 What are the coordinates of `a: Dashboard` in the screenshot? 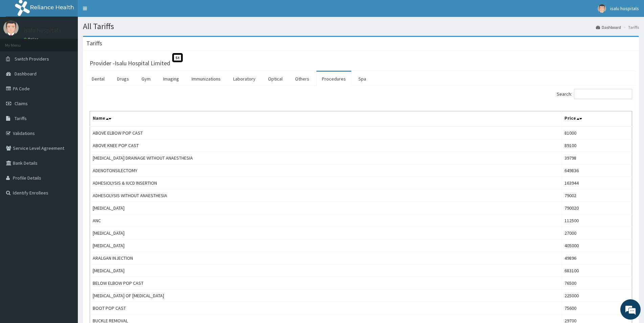 It's located at (609, 27).